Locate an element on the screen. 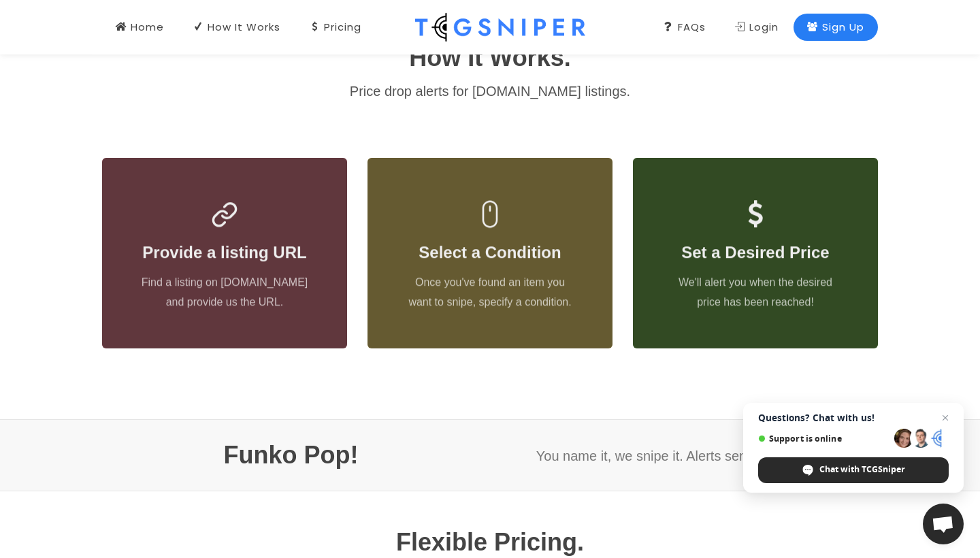  span: Close chat is located at coordinates (946, 418).